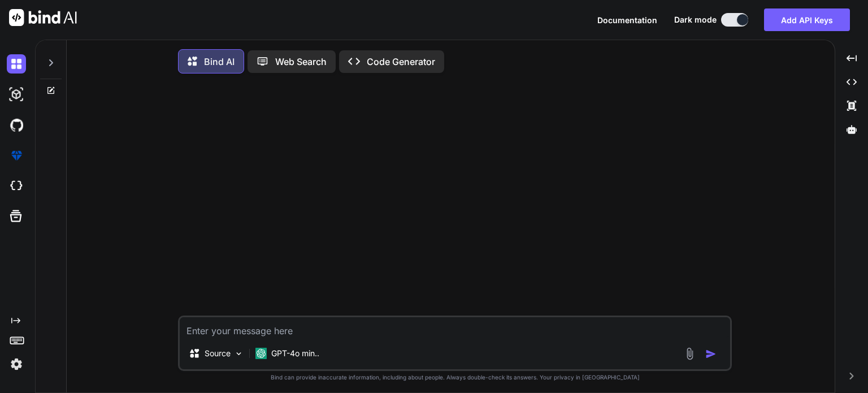 The height and width of the screenshot is (393, 868). I want to click on p: Bind can provide inaccurate information, including about people. Always double-check its answers...., so click(455, 377).